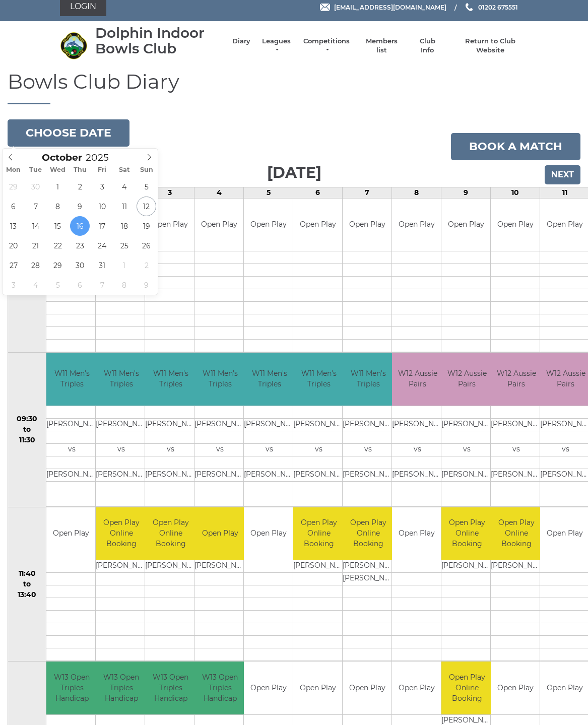 This screenshot has width=588, height=725. I want to click on span: November 4, 2025, so click(35, 284).